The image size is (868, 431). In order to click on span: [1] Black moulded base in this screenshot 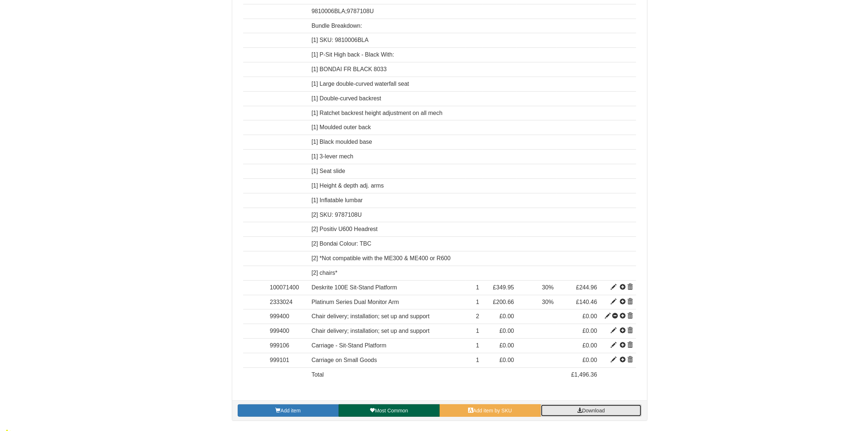, I will do `click(342, 141)`.